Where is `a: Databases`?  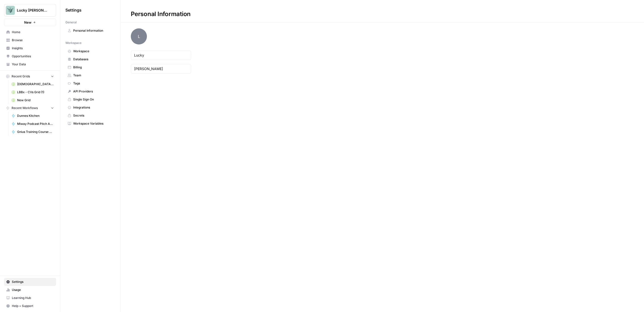 a: Databases is located at coordinates (90, 59).